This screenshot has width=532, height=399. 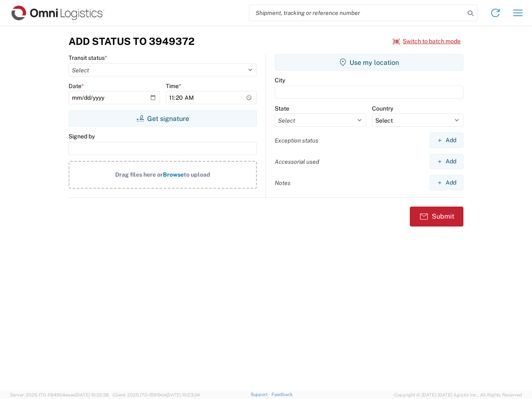 What do you see at coordinates (297, 162) in the screenshot?
I see `label: Accessorial used` at bounding box center [297, 162].